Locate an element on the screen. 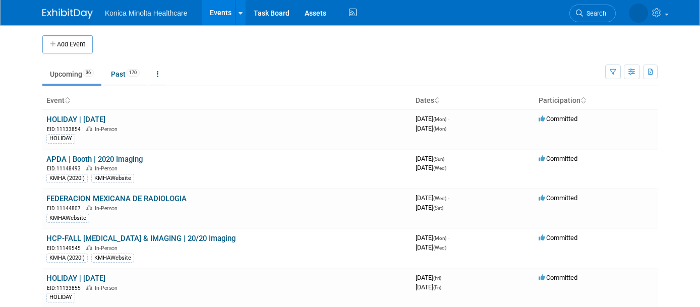 Image resolution: width=700 pixels, height=307 pixels. a: FEDERACION MEXICANA DE RADIOLOGIA is located at coordinates (116, 199).